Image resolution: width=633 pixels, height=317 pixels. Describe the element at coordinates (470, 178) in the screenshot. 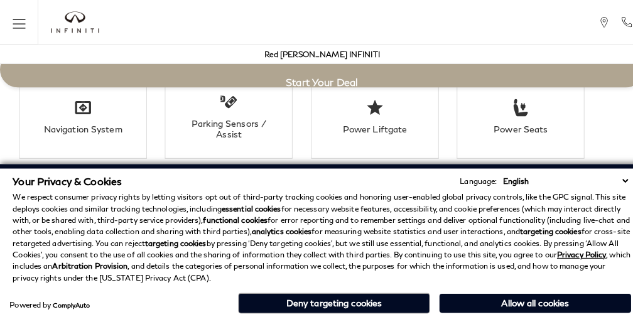

I see `div: Language:` at that location.